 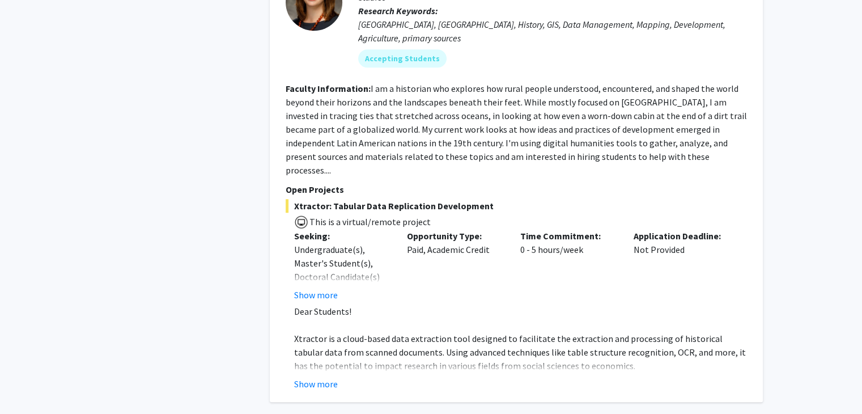 I want to click on span: This is a virtual/remote project, so click(x=370, y=222).